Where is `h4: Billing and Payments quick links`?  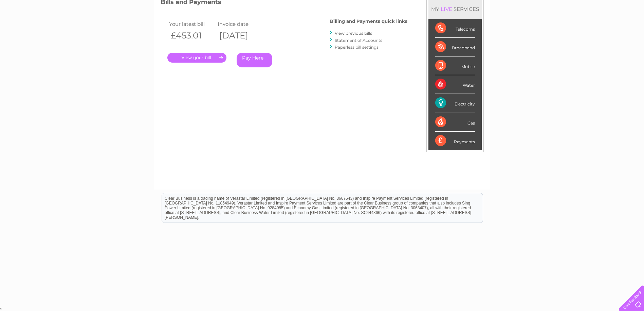 h4: Billing and Payments quick links is located at coordinates (369, 21).